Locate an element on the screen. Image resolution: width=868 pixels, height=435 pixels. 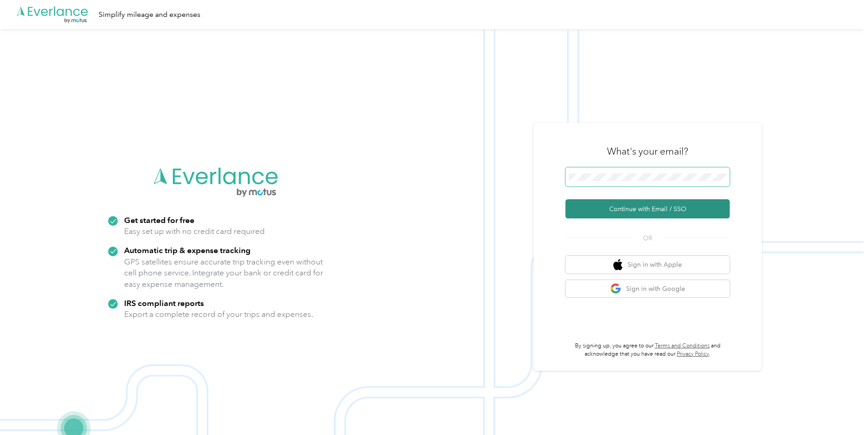
button: google logoSign in with Google is located at coordinates (647, 289).